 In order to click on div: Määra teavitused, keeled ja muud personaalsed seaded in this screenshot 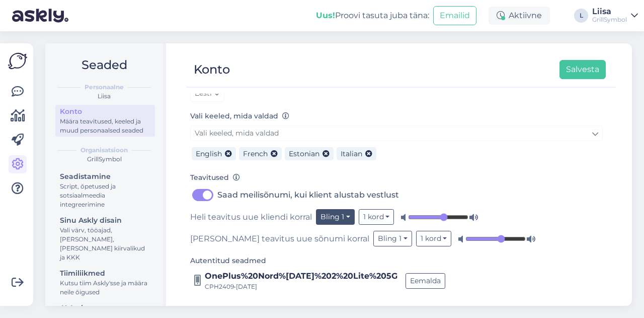, I will do `click(105, 126)`.